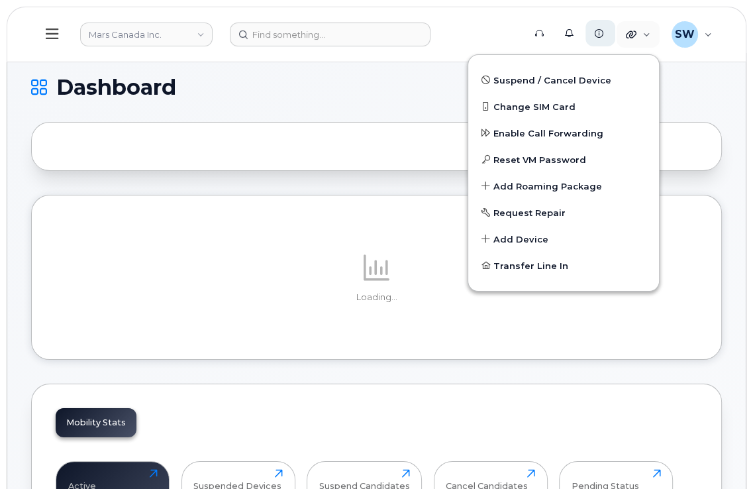 The image size is (753, 489). Describe the element at coordinates (548, 187) in the screenshot. I see `span: Add Roaming Package` at that location.